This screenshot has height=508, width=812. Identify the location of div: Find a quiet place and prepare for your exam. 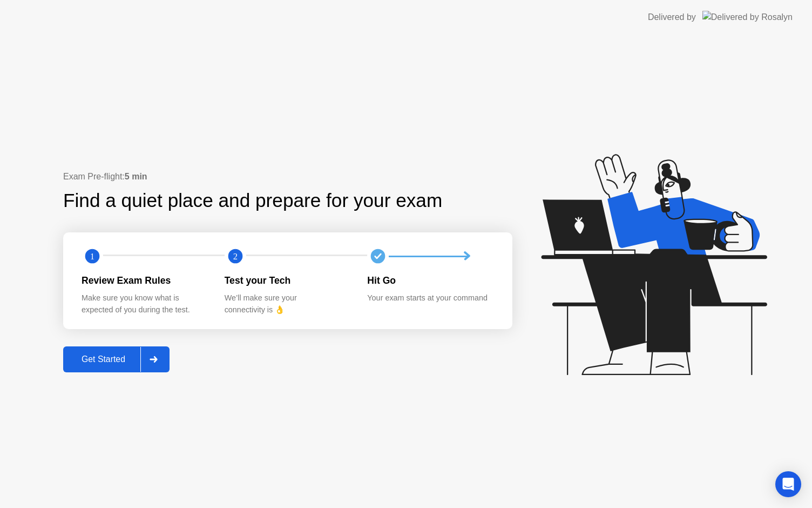
(253, 200).